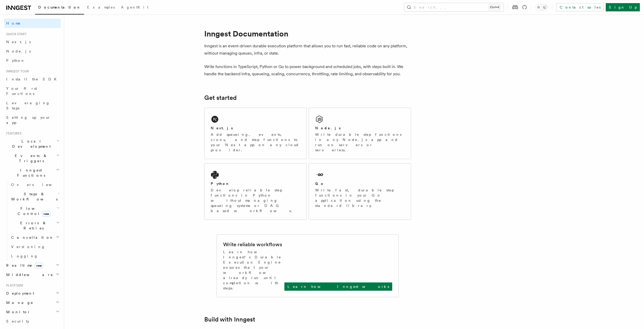 This screenshot has height=329, width=644. Describe the element at coordinates (29, 275) in the screenshot. I see `span: Middleware` at that location.